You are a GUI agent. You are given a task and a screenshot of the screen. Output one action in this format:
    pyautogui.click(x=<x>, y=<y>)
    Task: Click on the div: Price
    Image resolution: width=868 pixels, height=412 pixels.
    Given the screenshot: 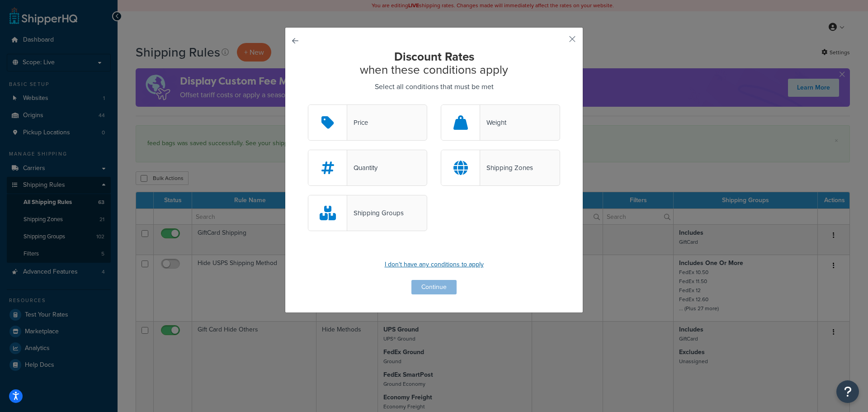 What is the action you would take?
    pyautogui.click(x=357, y=123)
    